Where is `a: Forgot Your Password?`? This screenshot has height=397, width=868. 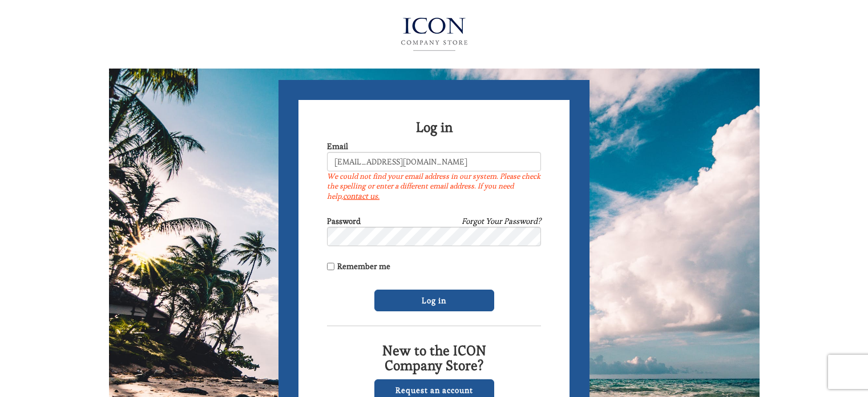
a: Forgot Your Password? is located at coordinates (501, 221).